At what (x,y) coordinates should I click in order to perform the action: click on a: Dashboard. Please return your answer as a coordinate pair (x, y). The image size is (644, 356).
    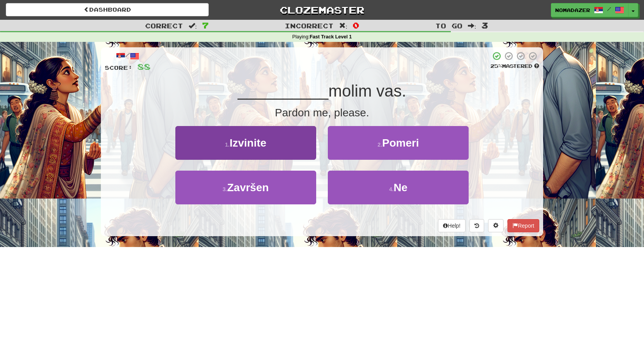
    Looking at the image, I should click on (107, 10).